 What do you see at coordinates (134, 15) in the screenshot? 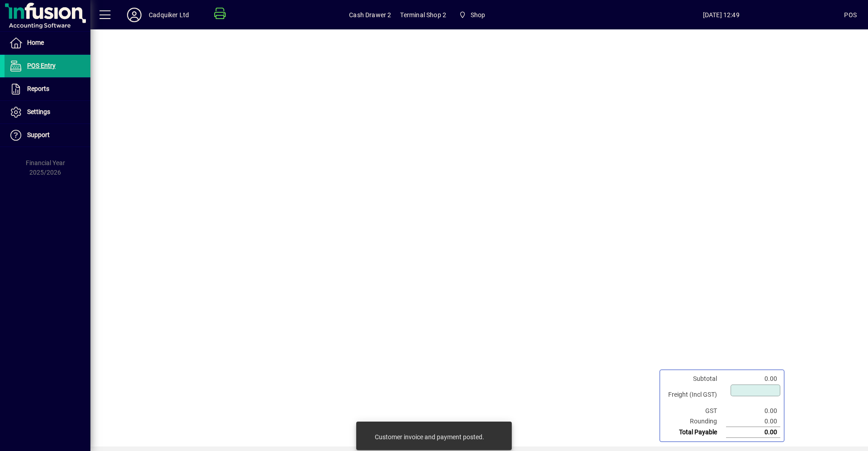
I see `button: Profile` at bounding box center [134, 15].